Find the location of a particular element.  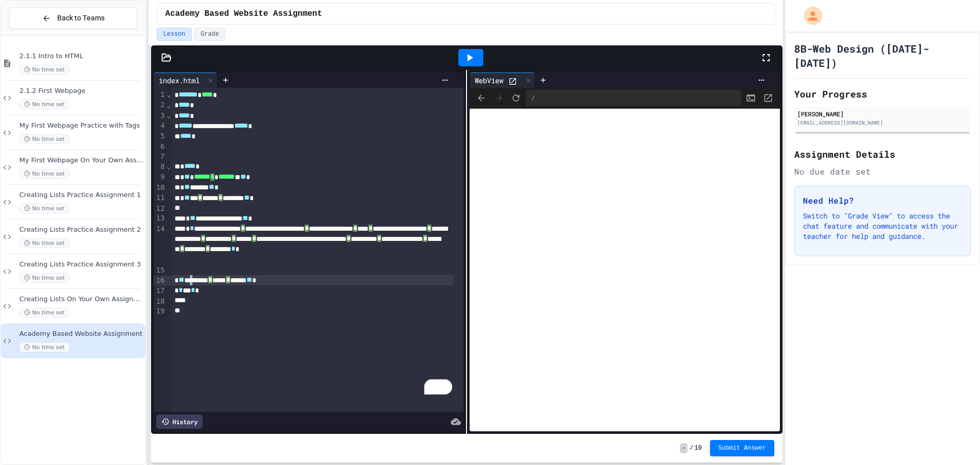

div: 8 is located at coordinates (160, 167).